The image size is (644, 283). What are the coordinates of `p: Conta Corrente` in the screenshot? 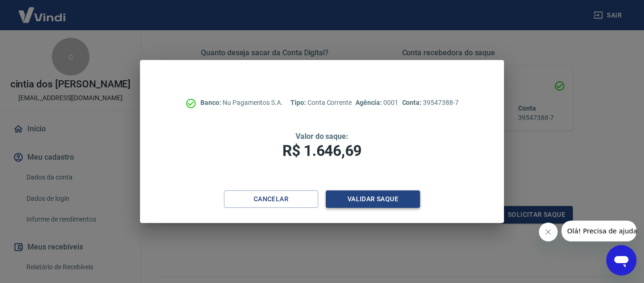 It's located at (321, 102).